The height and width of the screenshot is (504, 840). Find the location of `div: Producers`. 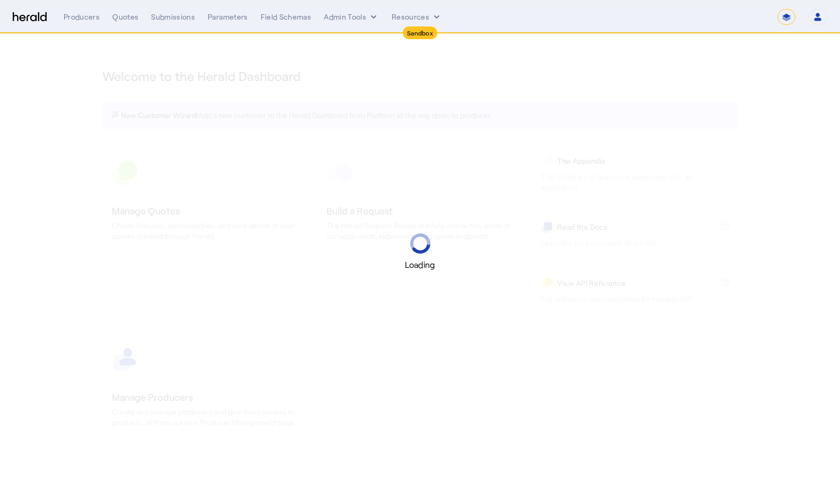

div: Producers is located at coordinates (81, 17).